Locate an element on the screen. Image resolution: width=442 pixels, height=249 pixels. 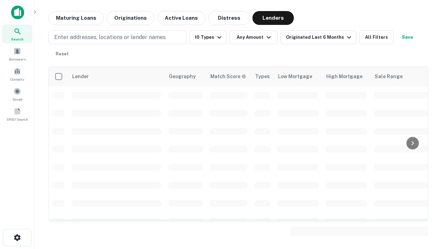
a: Search is located at coordinates (17, 34).